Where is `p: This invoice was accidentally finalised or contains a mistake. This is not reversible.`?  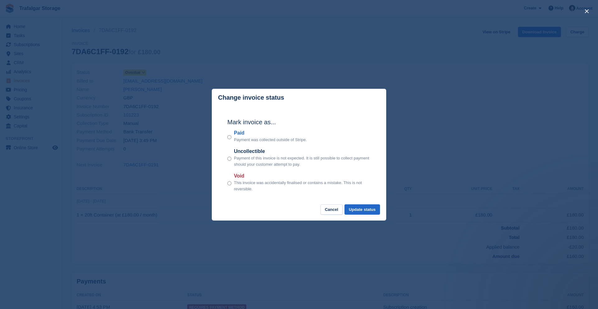
p: This invoice was accidentally finalised or contains a mistake. This is not reversible. is located at coordinates (302, 186).